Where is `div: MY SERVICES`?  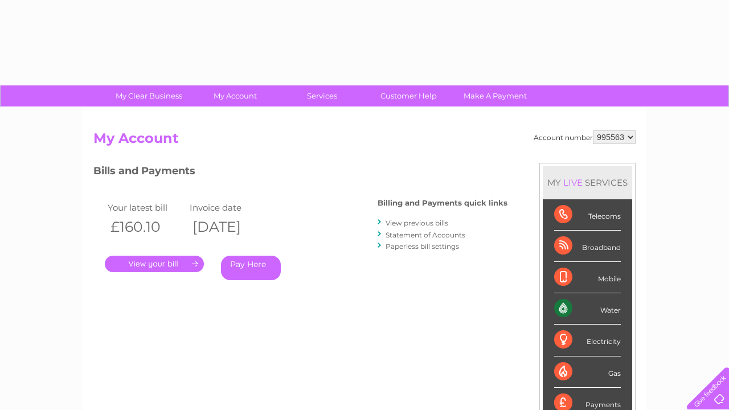 div: MY SERVICES is located at coordinates (587, 182).